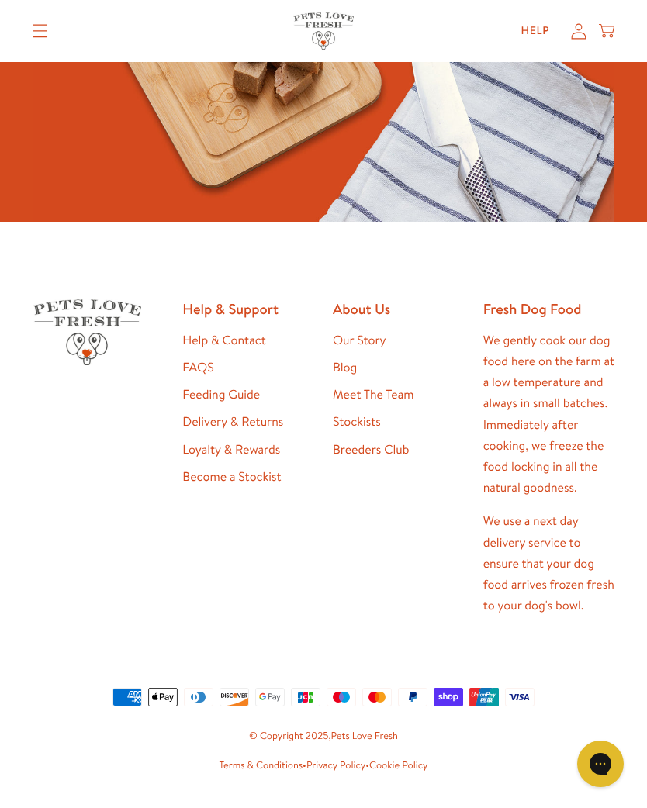 The image size is (647, 808). I want to click on a: Stockists, so click(357, 422).